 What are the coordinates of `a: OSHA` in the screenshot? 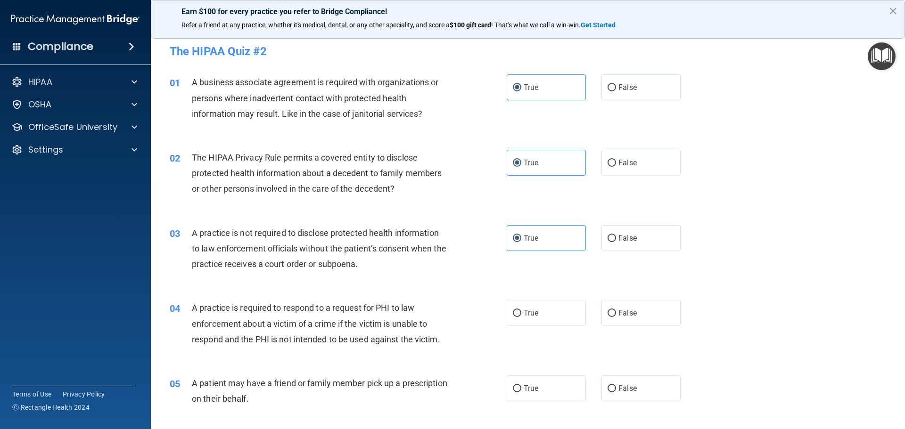 It's located at (74, 105).